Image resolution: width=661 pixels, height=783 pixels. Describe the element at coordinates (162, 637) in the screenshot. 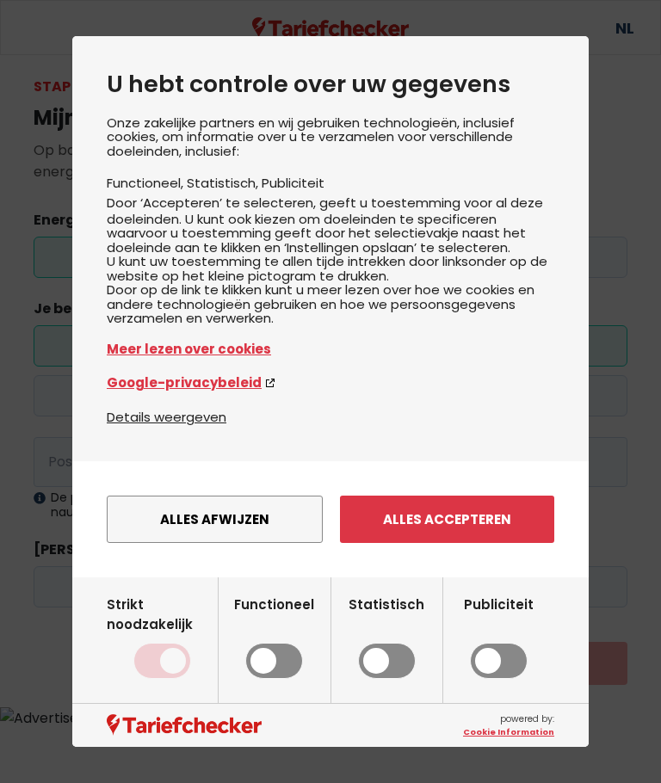

I see `label: Strikt noodzakelijk` at that location.